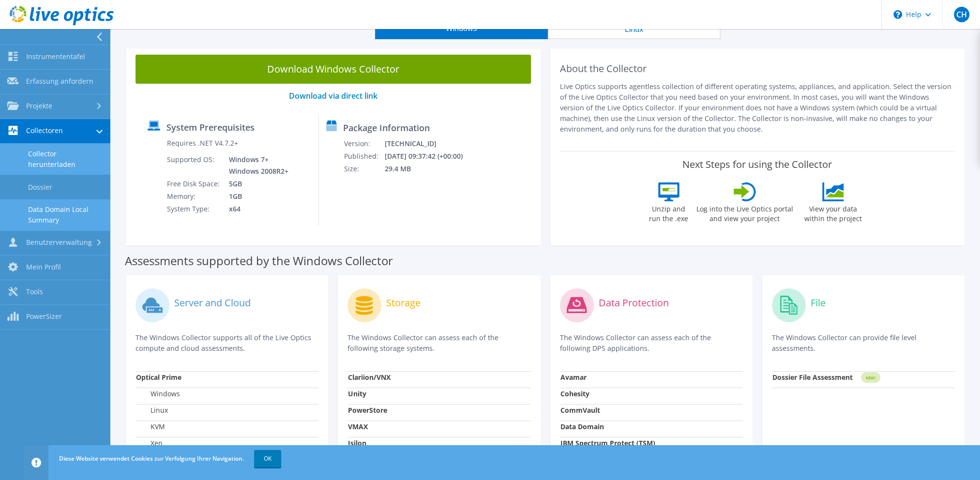  I want to click on label: Unzip and run the .exe, so click(669, 213).